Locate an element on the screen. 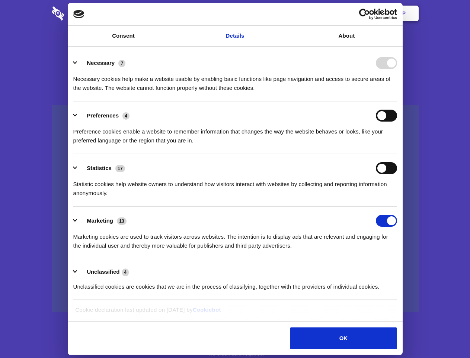 This screenshot has width=470, height=358. div: Necessary cookies help make a website usable by enabling basic functions like page navigation and... is located at coordinates (235, 80).